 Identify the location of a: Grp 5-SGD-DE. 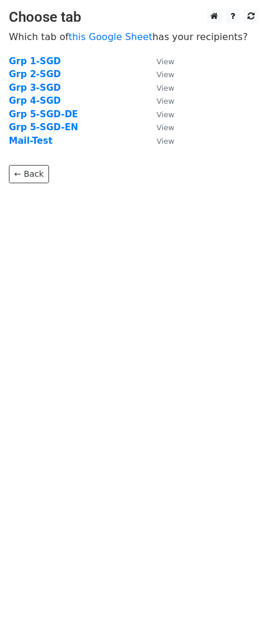
(43, 114).